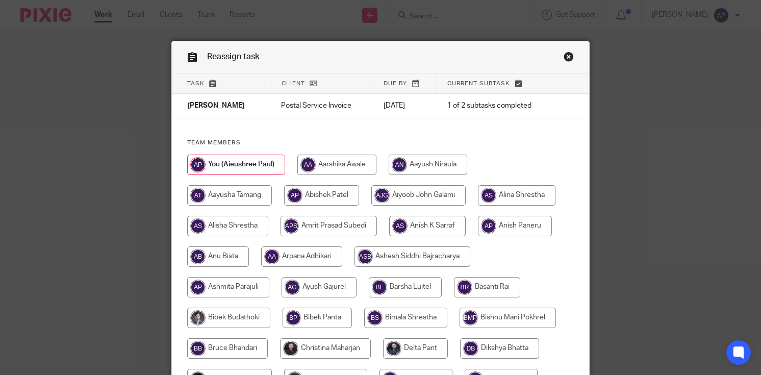 The image size is (761, 375). I want to click on td: 1 of 2 subtasks completed, so click(496, 106).